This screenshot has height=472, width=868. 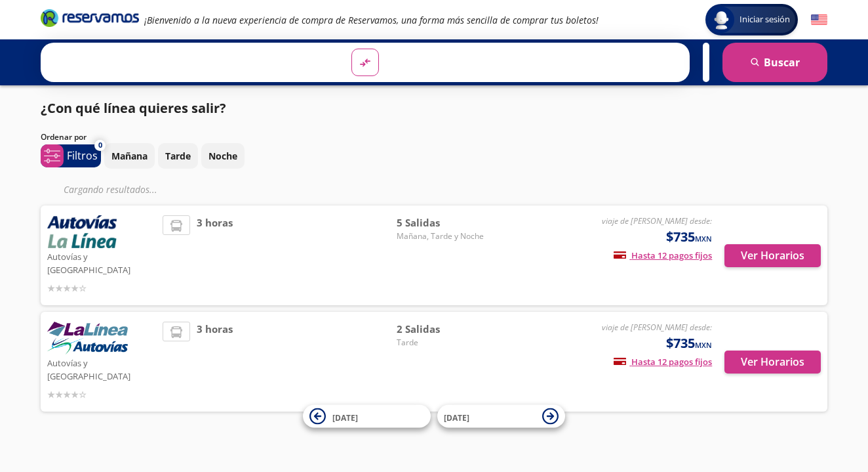 What do you see at coordinates (133, 108) in the screenshot?
I see `p: ¿Con qué línea quieres salir?` at bounding box center [133, 108].